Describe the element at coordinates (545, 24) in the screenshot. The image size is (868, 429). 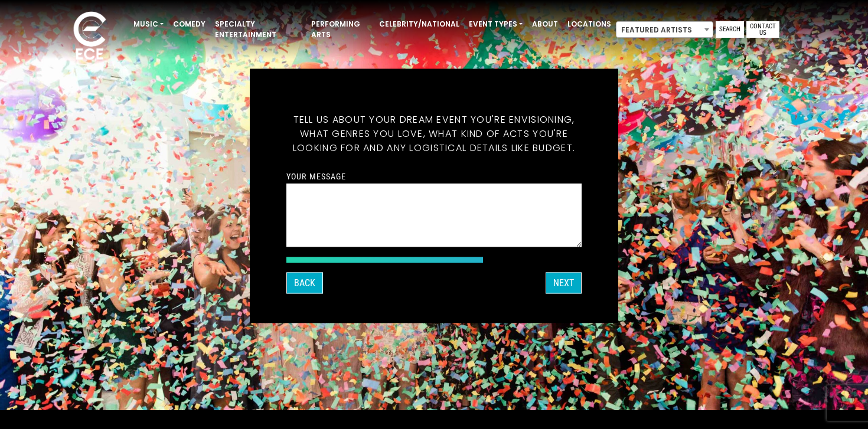
I see `a: About` at that location.